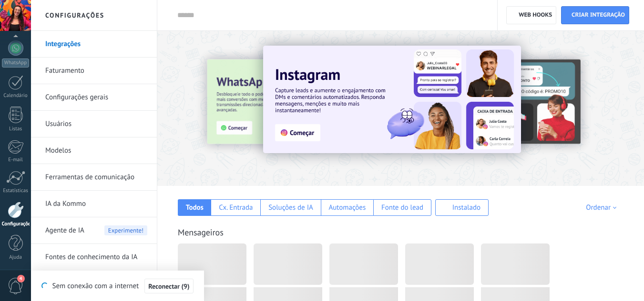 This screenshot has height=301, width=644. I want to click on a: Modelos, so click(96, 151).